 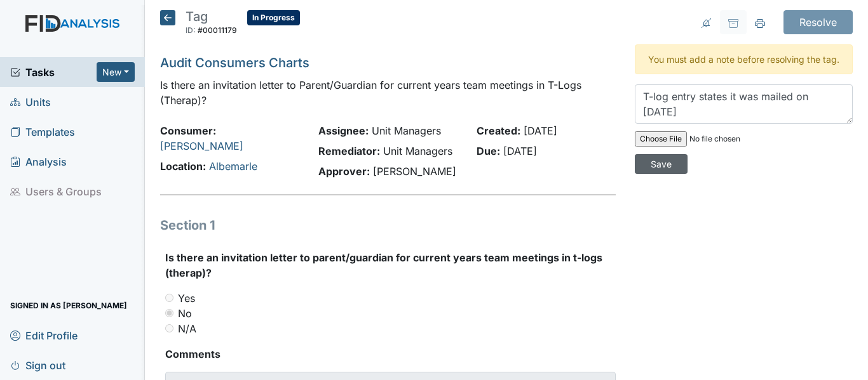 What do you see at coordinates (390, 266) in the screenshot?
I see `label: Is there an invitation letter to parent/guardian for current years team meetings in t-logs (therap)?` at bounding box center [390, 266].